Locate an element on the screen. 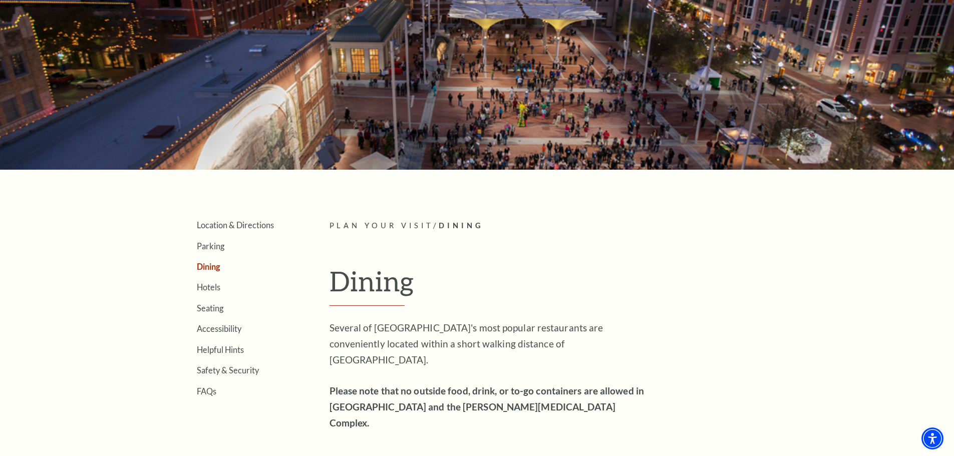  a: Safety & Security is located at coordinates (228, 370).